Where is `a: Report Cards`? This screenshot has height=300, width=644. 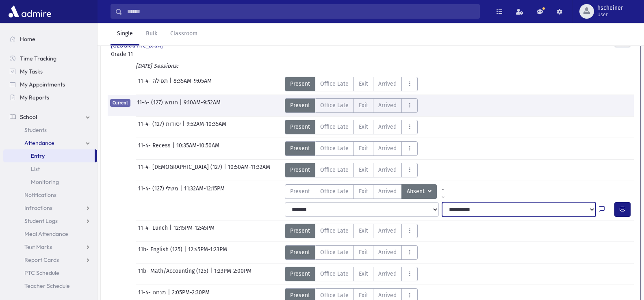
a: Report Cards is located at coordinates (50, 260).